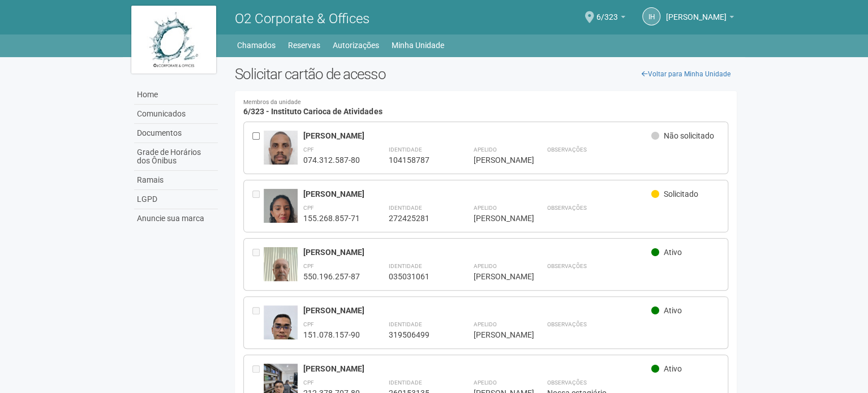 This screenshot has width=868, height=393. What do you see at coordinates (176, 95) in the screenshot?
I see `a: Home` at bounding box center [176, 95].